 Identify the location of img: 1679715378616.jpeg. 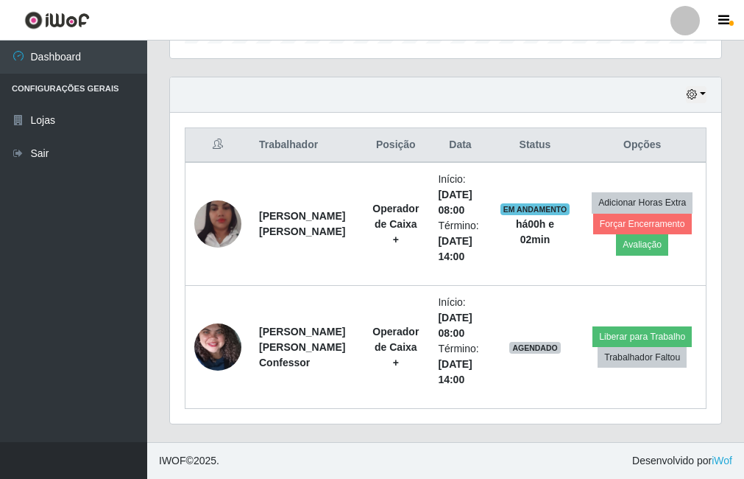
(218, 224).